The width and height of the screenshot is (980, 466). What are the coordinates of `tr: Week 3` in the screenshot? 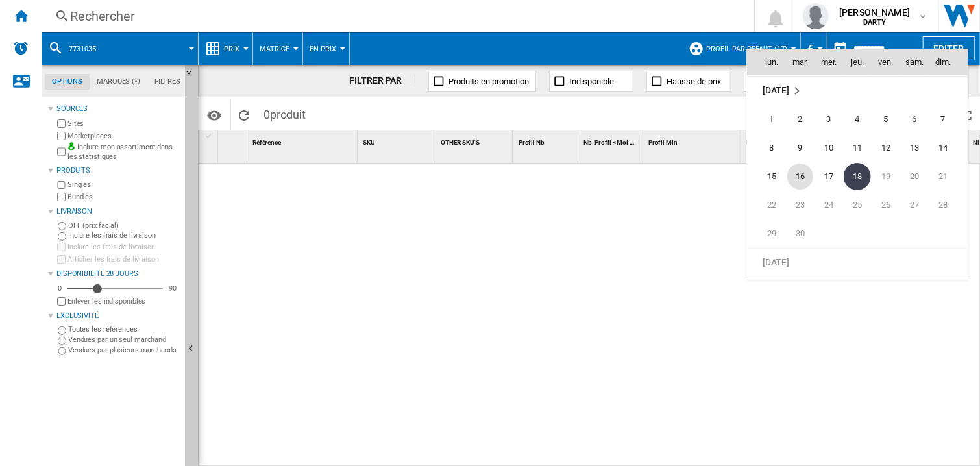 It's located at (858, 176).